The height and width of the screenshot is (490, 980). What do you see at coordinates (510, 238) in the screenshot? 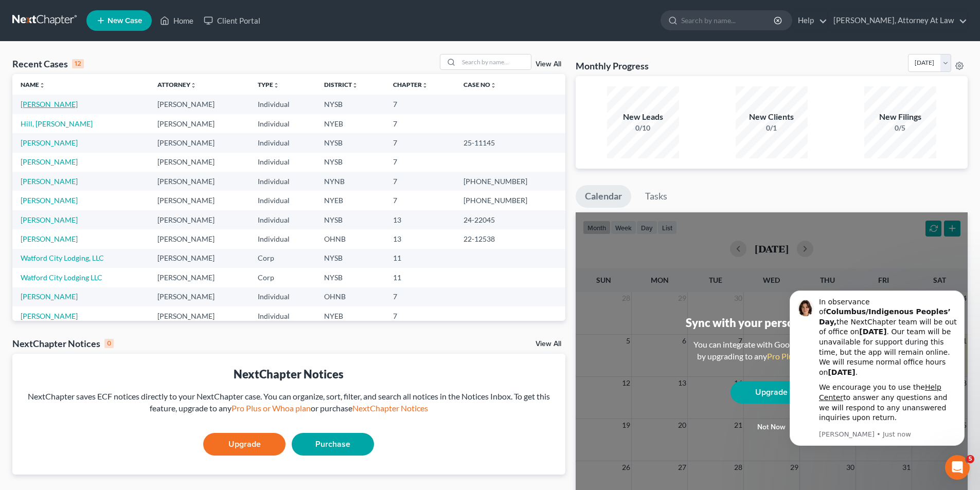
I see `td: 22-12538` at bounding box center [510, 238].